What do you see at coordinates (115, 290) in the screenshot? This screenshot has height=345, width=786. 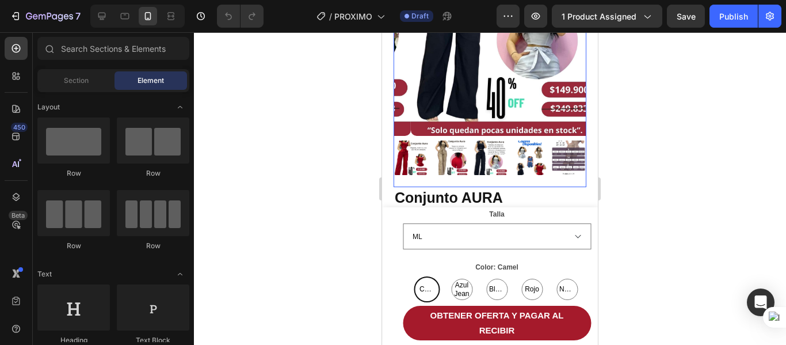 I see `span: OBTENER OFERTA Y PAGAR AL RECIBIR` at bounding box center [115, 290].